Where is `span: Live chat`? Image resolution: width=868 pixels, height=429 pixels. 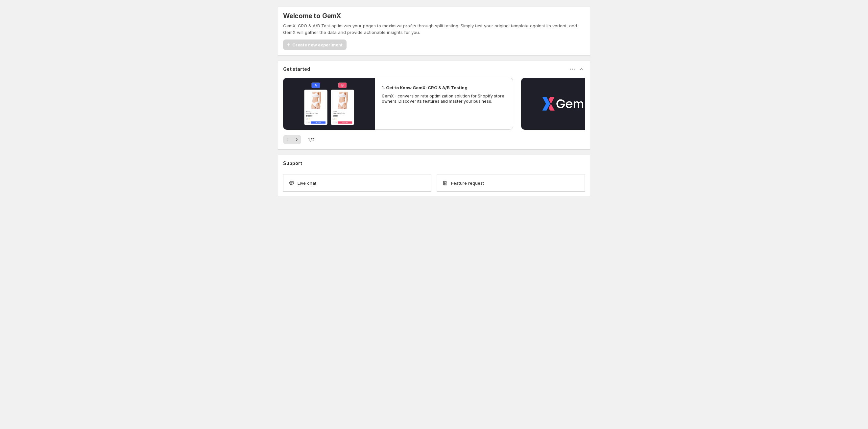
span: Live chat is located at coordinates (307, 183).